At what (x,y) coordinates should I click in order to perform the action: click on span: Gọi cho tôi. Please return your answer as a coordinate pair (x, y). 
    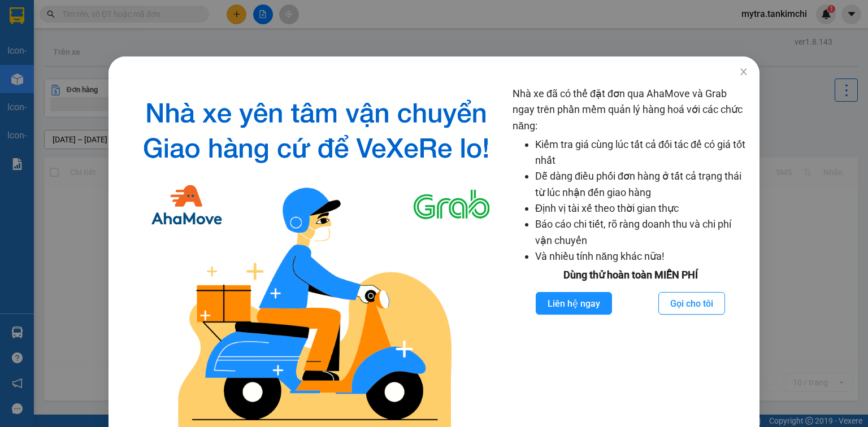
    Looking at the image, I should click on (692, 304).